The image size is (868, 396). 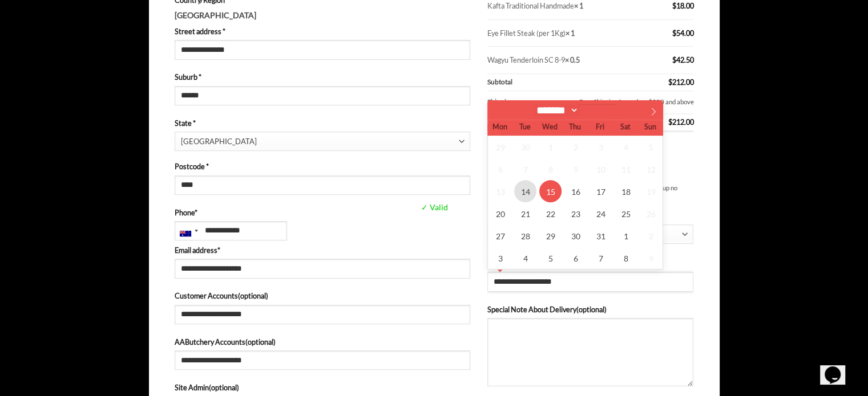 What do you see at coordinates (683, 60) in the screenshot?
I see `bdi: 42.50` at bounding box center [683, 60].